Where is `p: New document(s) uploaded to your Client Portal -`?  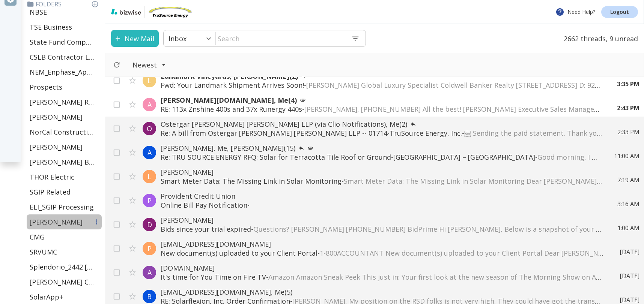 p: New document(s) uploaded to your Client Portal - is located at coordinates (383, 253).